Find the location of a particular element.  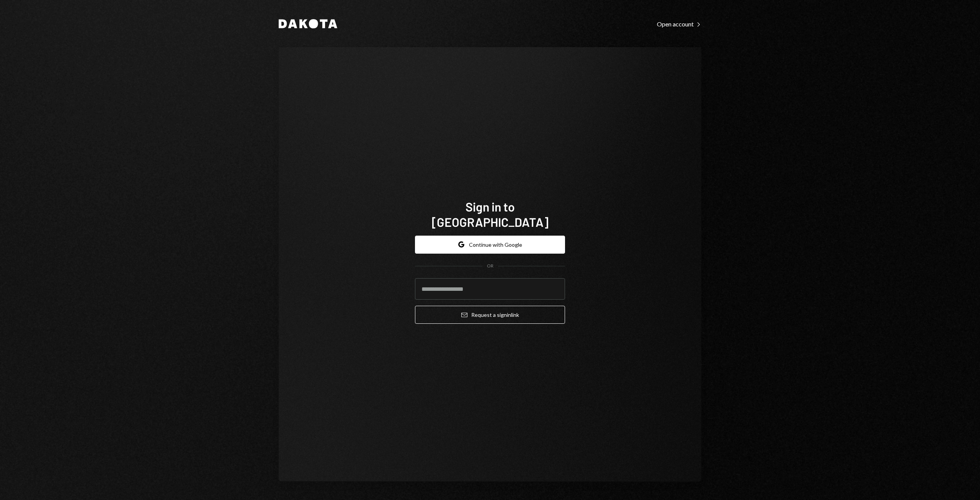

button: Request a signinlink is located at coordinates (490, 314).